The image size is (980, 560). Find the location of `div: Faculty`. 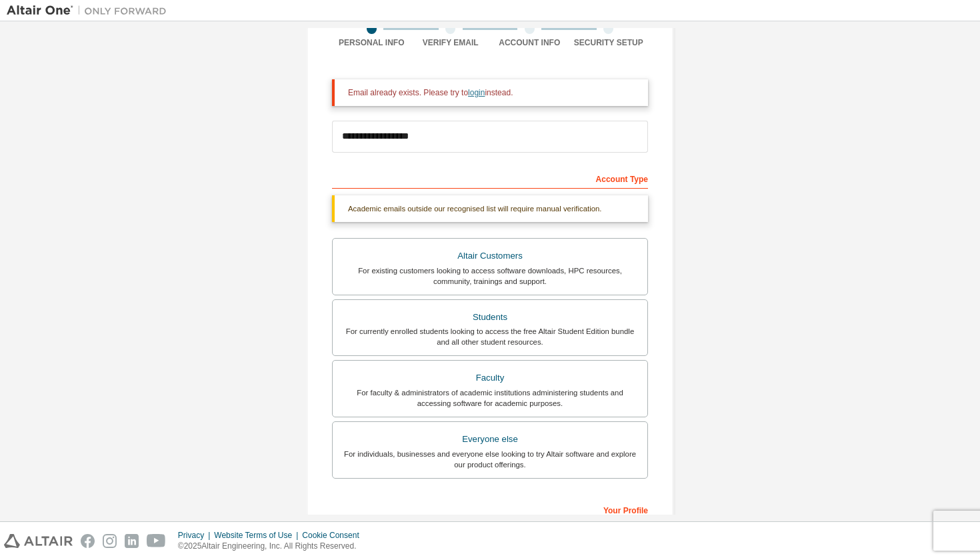

div: Faculty is located at coordinates (490, 378).